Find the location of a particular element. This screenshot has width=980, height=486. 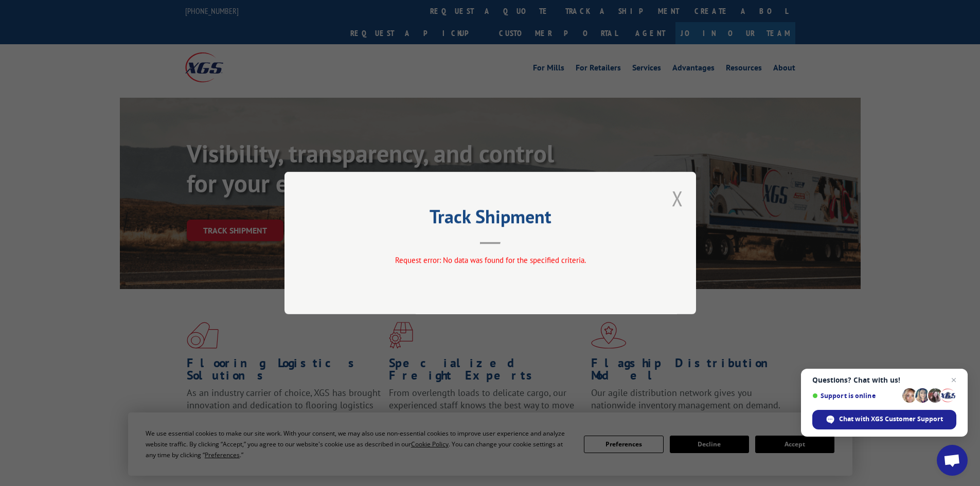

span: Chat with XGS Customer Support is located at coordinates (891, 419).